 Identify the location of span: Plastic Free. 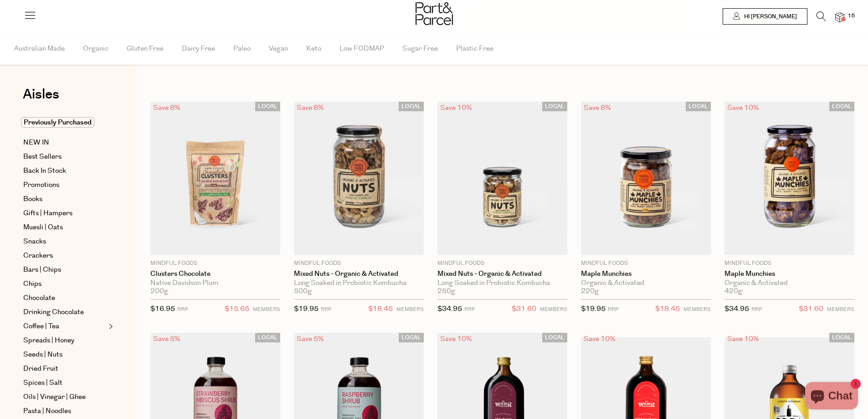
(475, 49).